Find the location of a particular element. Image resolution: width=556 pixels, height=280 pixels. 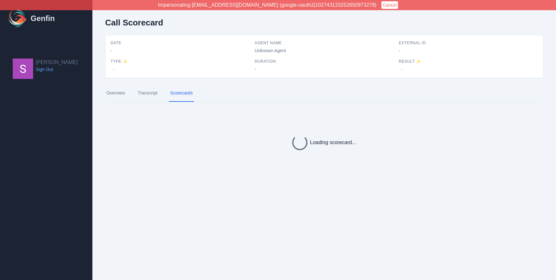

h2: Call Scorecard is located at coordinates (134, 23).